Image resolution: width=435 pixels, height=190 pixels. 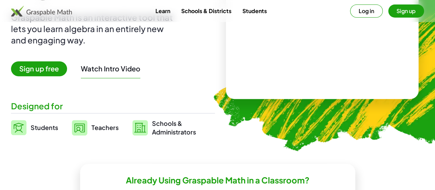 I want to click on h2: Already Using Graspable Math in a Classroom?, so click(x=218, y=180).